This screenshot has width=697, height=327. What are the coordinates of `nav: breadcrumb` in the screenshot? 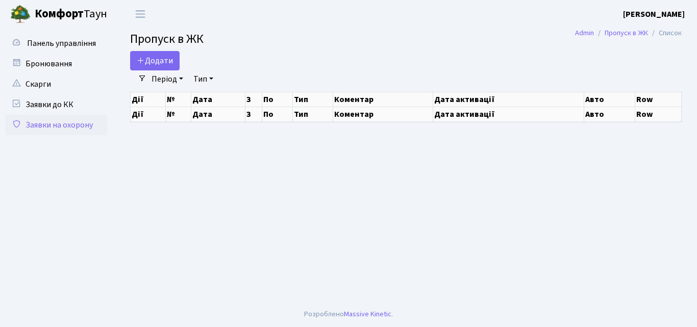 It's located at (628, 33).